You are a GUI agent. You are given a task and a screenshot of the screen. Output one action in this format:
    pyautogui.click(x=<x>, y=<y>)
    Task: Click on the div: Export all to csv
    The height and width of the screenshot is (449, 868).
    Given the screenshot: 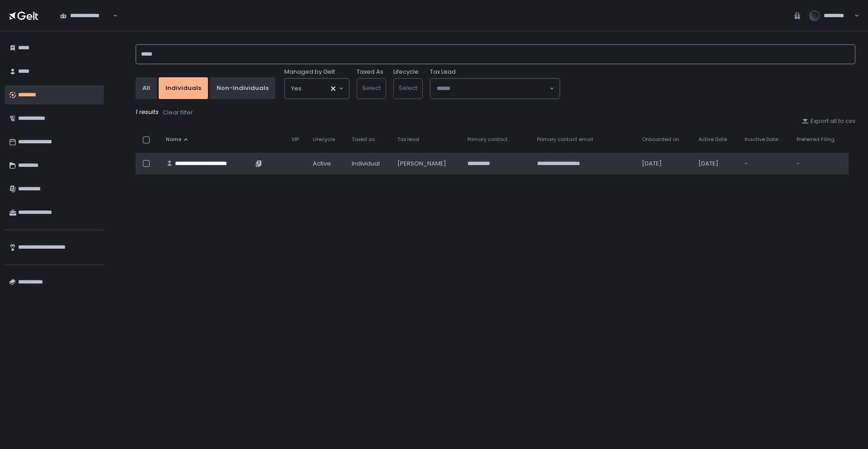 What is the action you would take?
    pyautogui.click(x=828, y=121)
    